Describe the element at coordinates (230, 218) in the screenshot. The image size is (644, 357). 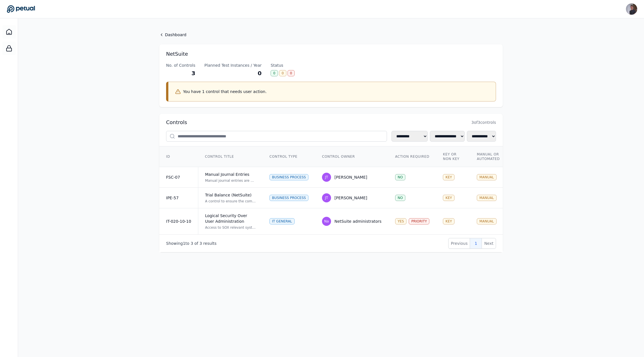
I see `div: Logical Security Over User Administration` at that location.